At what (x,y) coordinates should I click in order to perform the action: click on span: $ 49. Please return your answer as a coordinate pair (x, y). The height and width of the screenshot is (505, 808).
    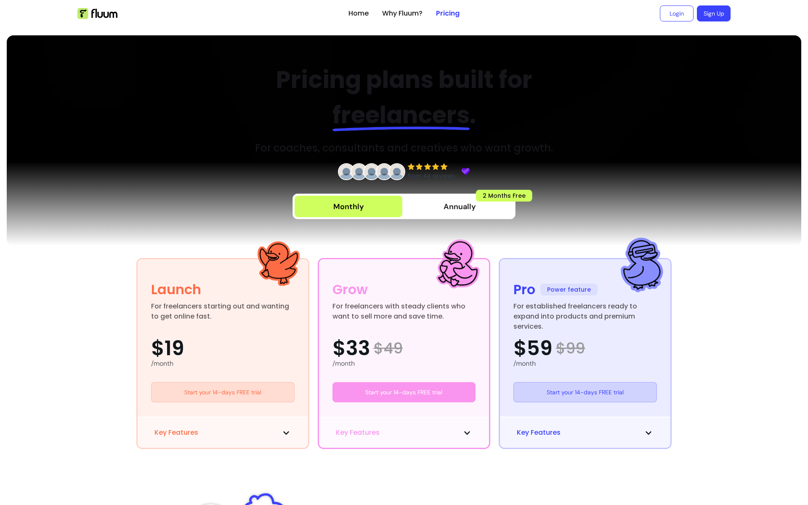
    Looking at the image, I should click on (388, 348).